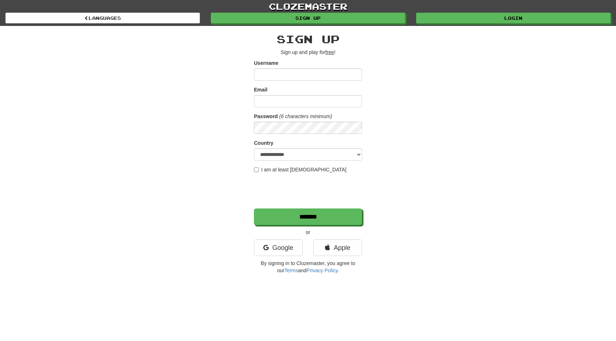 The height and width of the screenshot is (341, 616). Describe the element at coordinates (308, 18) in the screenshot. I see `a: Sign up` at that location.